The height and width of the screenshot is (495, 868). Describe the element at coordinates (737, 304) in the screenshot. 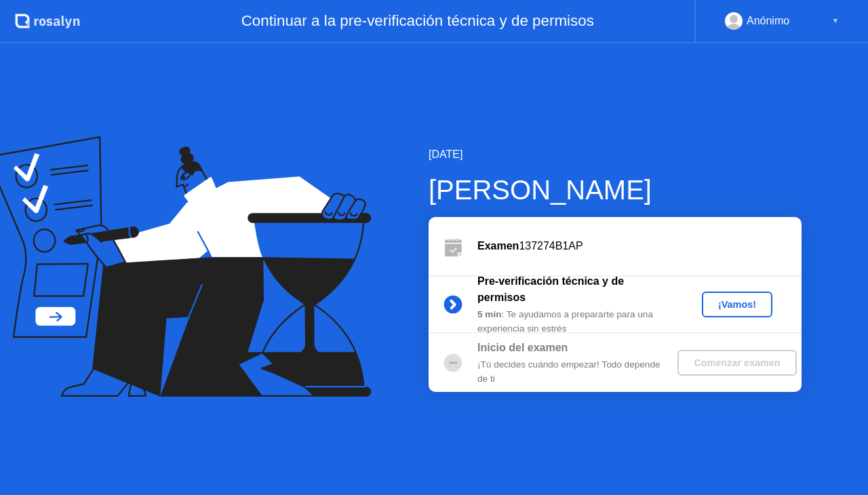

I see `button: ¡Vamos!` at that location.